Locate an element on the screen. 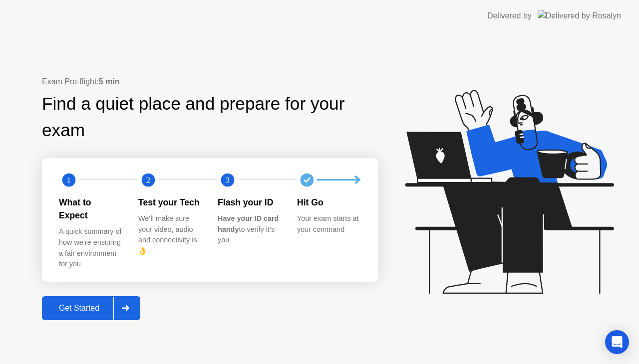 Image resolution: width=639 pixels, height=364 pixels. div: A quick summary of how we’re ensuring a fair environment for you is located at coordinates (90, 248).